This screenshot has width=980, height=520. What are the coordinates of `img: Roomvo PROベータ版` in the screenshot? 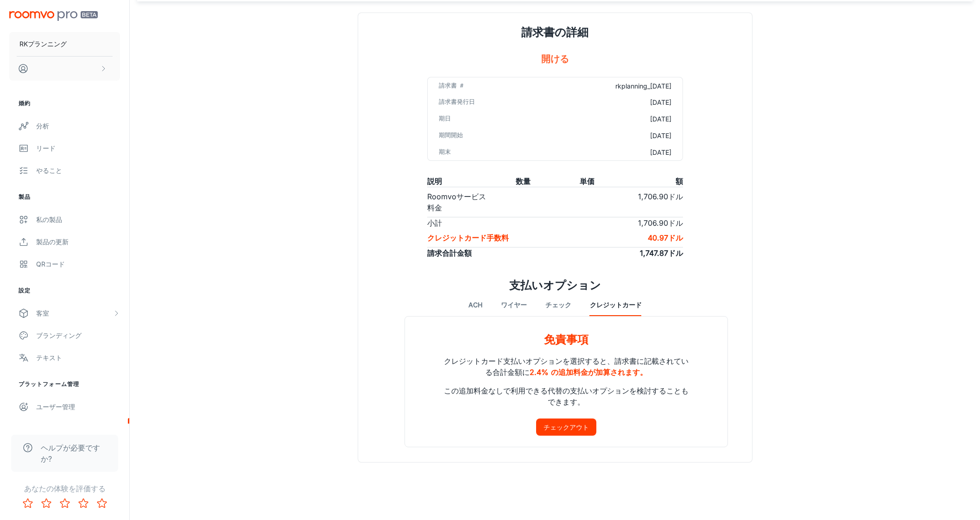 It's located at (53, 16).